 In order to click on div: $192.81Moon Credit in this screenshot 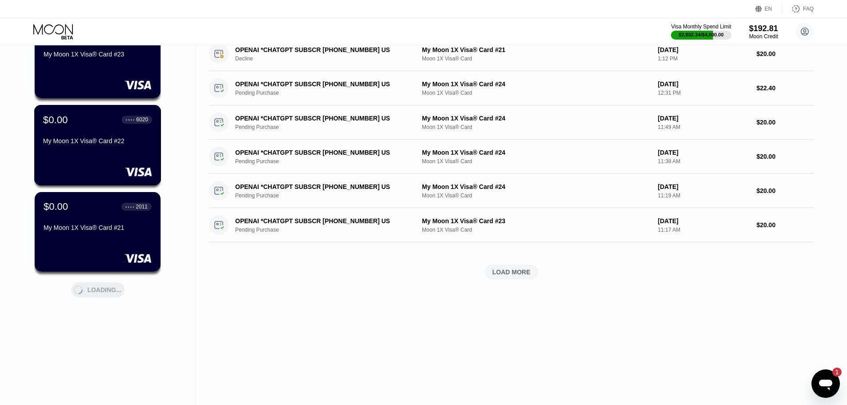, I will do `click(763, 32)`.